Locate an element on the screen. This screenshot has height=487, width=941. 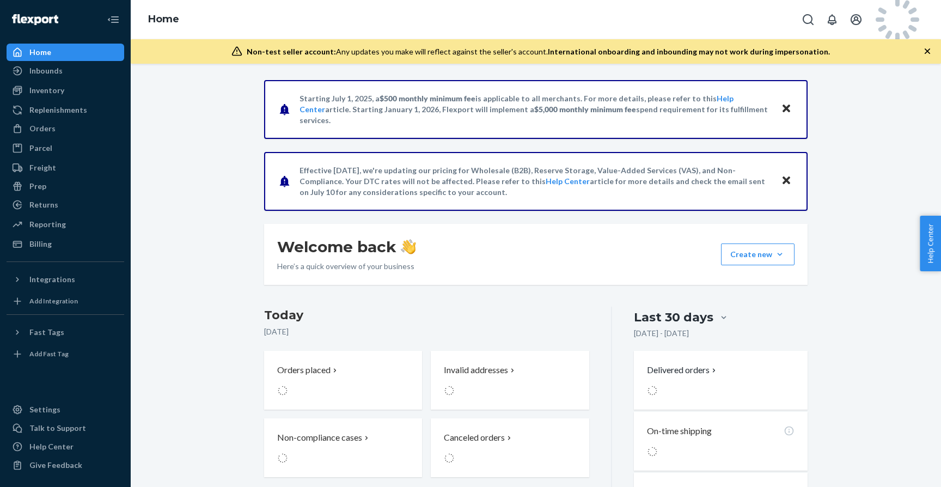
span: Help Center is located at coordinates (930, 243).